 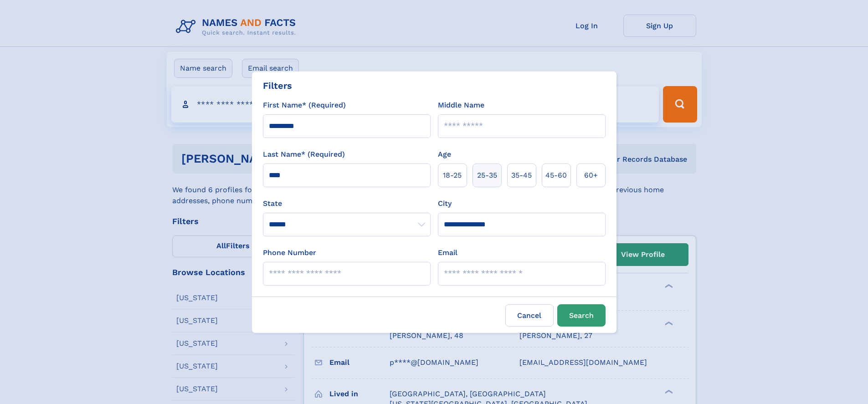 I want to click on span: 18‑25, so click(x=452, y=175).